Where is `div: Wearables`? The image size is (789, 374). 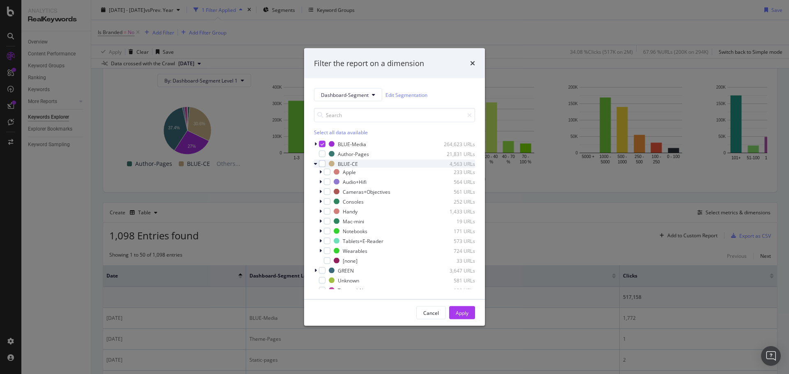 div: Wearables is located at coordinates (355, 251).